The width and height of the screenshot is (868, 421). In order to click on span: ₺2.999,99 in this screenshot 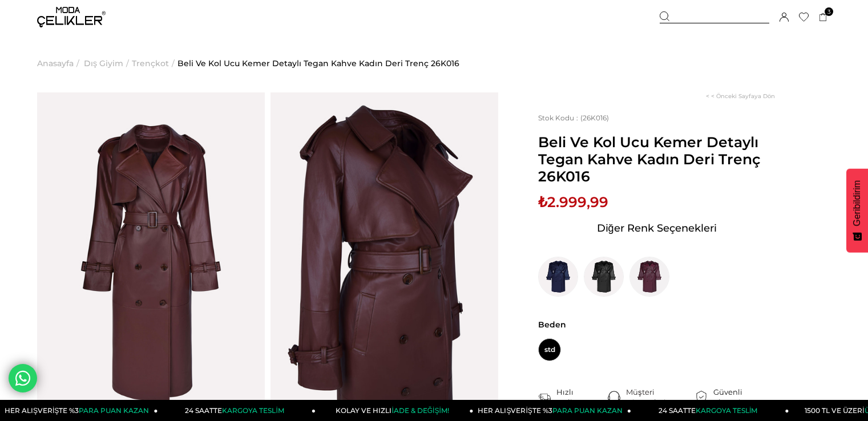, I will do `click(573, 202)`.